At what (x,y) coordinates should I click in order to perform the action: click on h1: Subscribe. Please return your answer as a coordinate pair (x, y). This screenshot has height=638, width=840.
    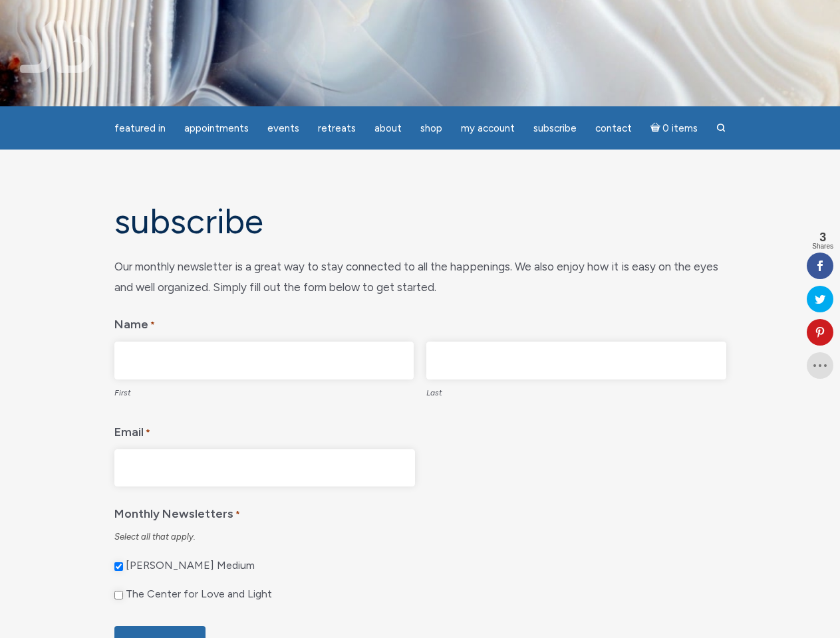
    Looking at the image, I should click on (420, 221).